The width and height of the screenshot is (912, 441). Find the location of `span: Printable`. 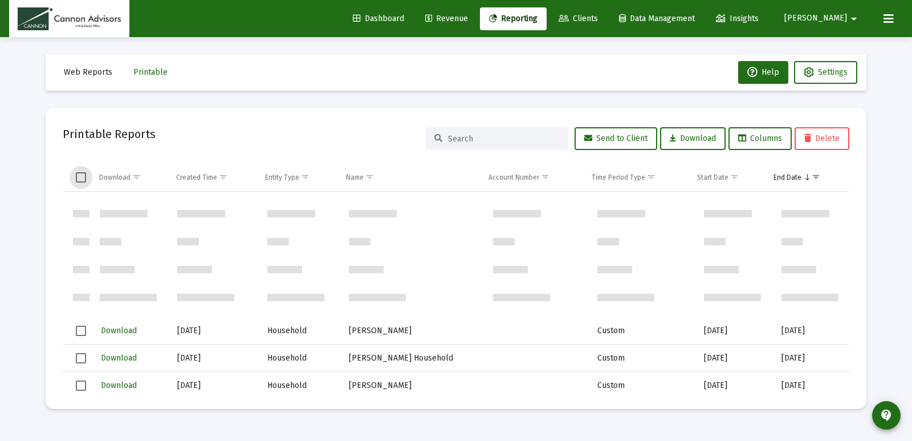

span: Printable is located at coordinates (151, 72).